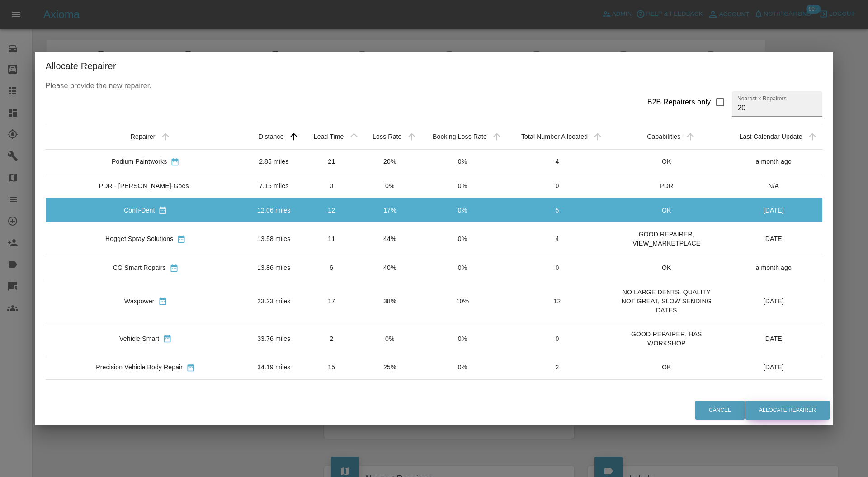 The width and height of the screenshot is (868, 477). Describe the element at coordinates (557, 210) in the screenshot. I see `td: 5` at that location.